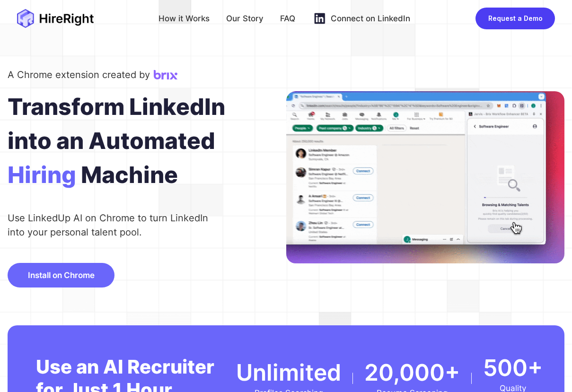  Describe the element at coordinates (78, 75) in the screenshot. I see `div: A Chrome extension created by` at that location.